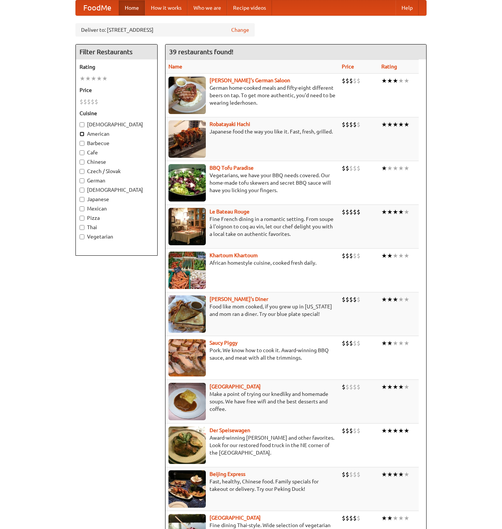 The width and height of the screenshot is (502, 529). What do you see at coordinates (187, 314) in the screenshot?
I see `img: sallys.jpg` at bounding box center [187, 314].